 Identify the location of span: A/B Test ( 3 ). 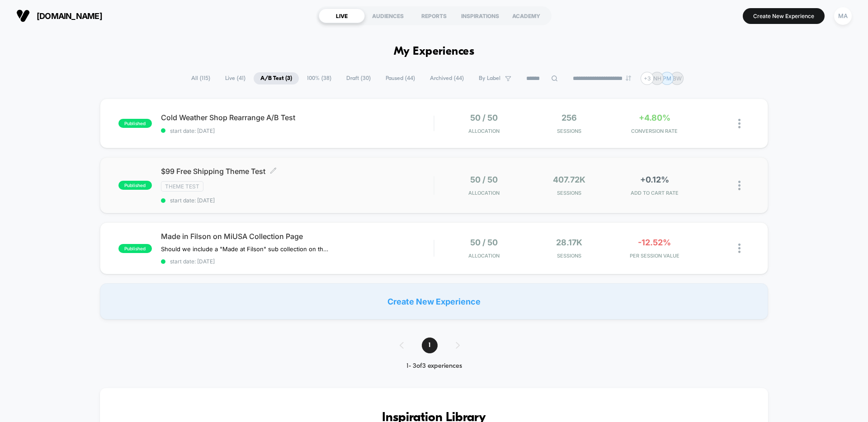
(276, 78).